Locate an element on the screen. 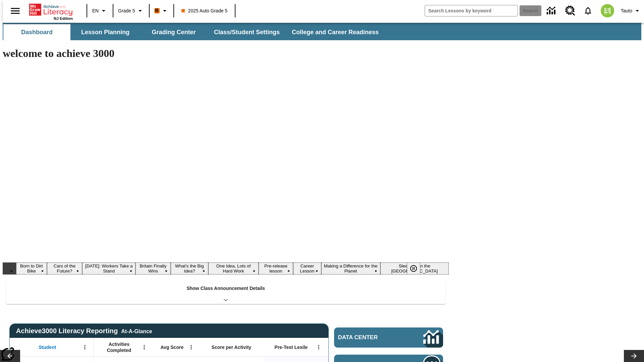 This screenshot has height=362, width=644. button: Lesson carousel, Next is located at coordinates (634, 356).